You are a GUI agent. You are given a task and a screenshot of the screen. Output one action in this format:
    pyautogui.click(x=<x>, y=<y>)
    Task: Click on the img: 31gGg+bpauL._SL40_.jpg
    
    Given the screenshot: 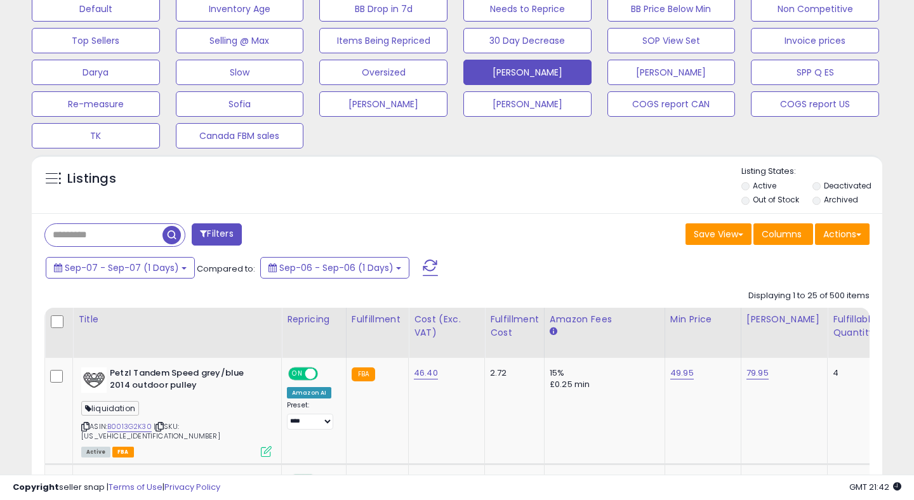 What is the action you would take?
    pyautogui.click(x=94, y=380)
    